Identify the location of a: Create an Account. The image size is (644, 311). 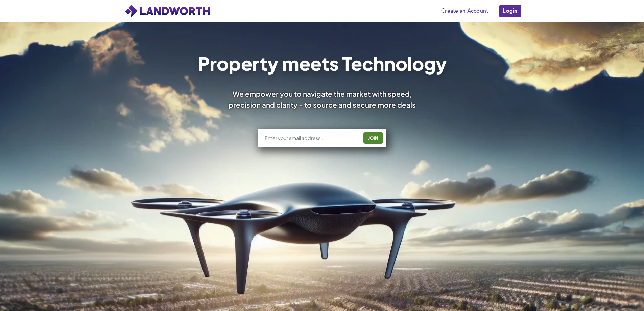
(465, 11).